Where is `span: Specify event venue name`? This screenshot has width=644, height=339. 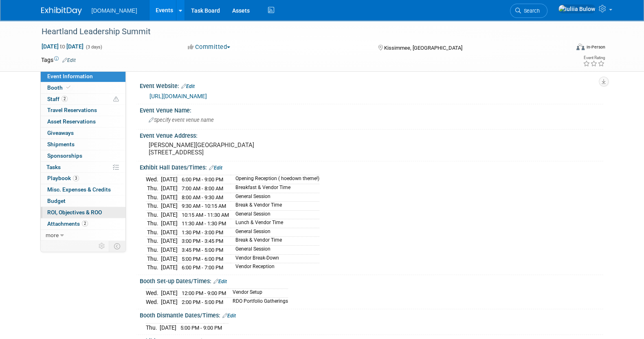 span: Specify event venue name is located at coordinates (182, 120).